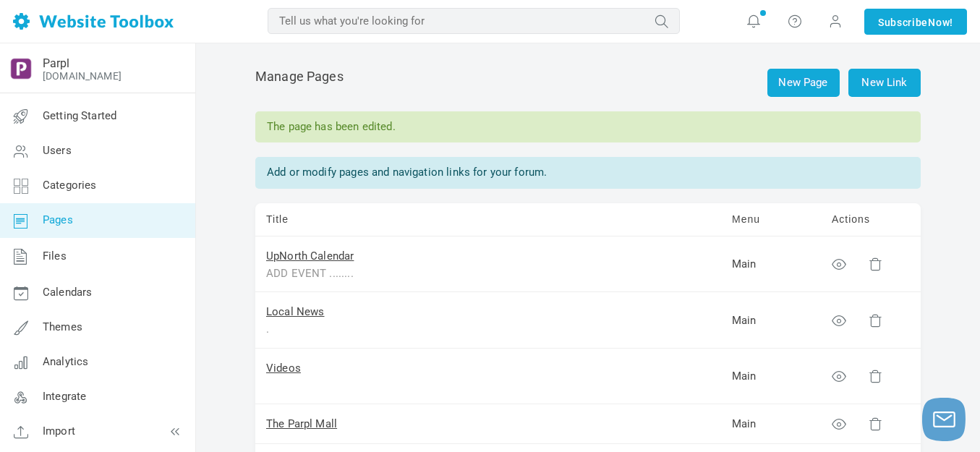  I want to click on span: Pages, so click(58, 220).